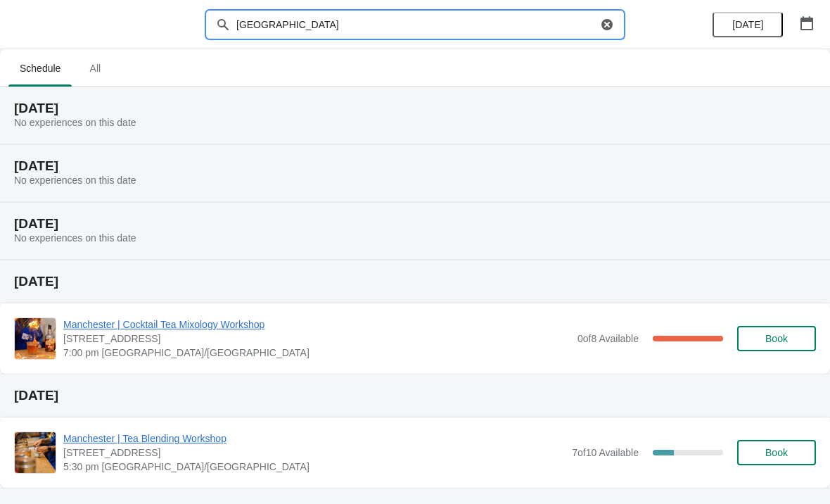 The height and width of the screenshot is (504, 830). Describe the element at coordinates (95, 68) in the screenshot. I see `span: All` at that location.